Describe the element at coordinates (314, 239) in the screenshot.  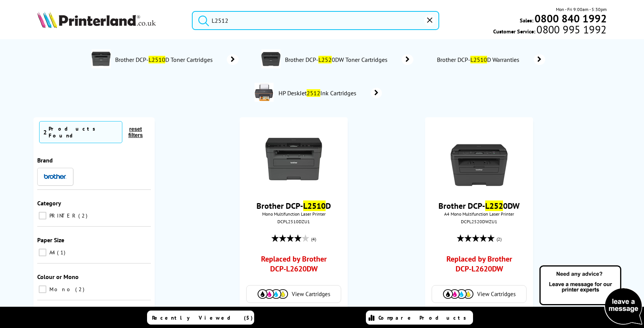
I see `span: (4)` at that location.